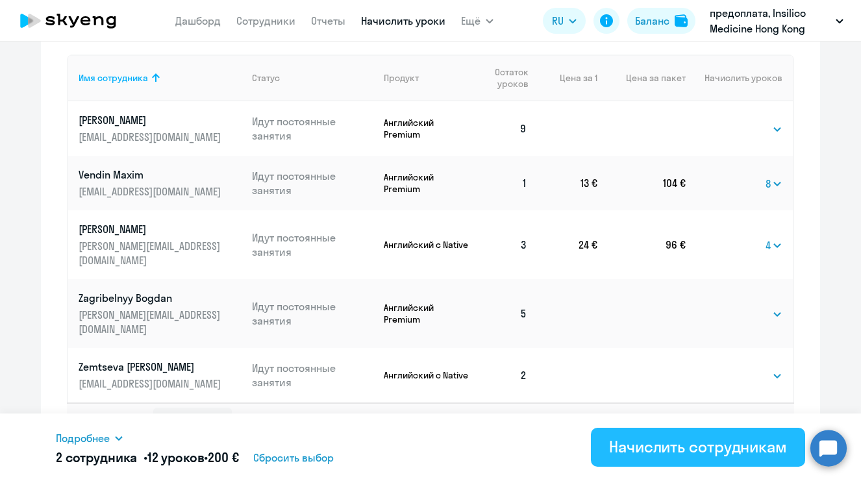  What do you see at coordinates (147, 458) in the screenshot?
I see `h5: 2 сотрудника • •` at bounding box center [147, 458].